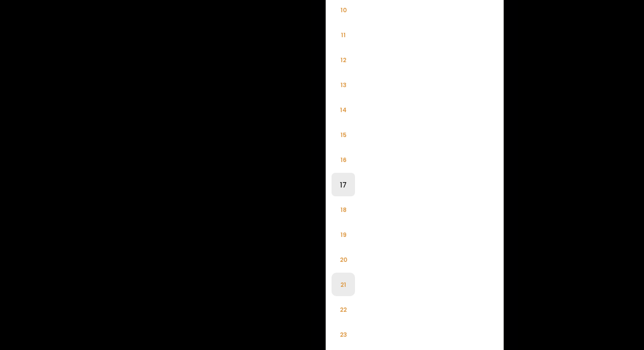 This screenshot has height=350, width=644. What do you see at coordinates (343, 135) in the screenshot?
I see `li: 15` at bounding box center [343, 135].